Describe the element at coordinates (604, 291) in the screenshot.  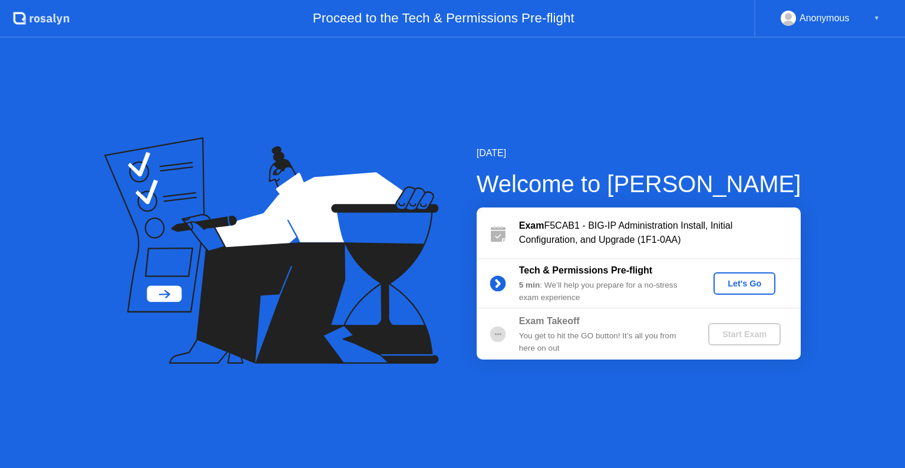
I see `div: : We’ll help you prepare for a no-stress exam experience` at that location.